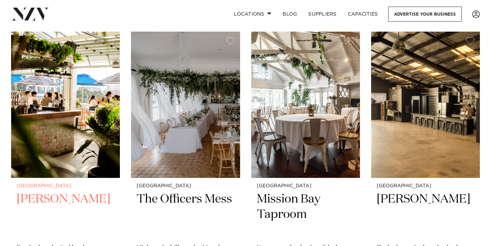 The width and height of the screenshot is (491, 246). Describe the element at coordinates (30, 14) in the screenshot. I see `img: nzv-logo.png` at that location.